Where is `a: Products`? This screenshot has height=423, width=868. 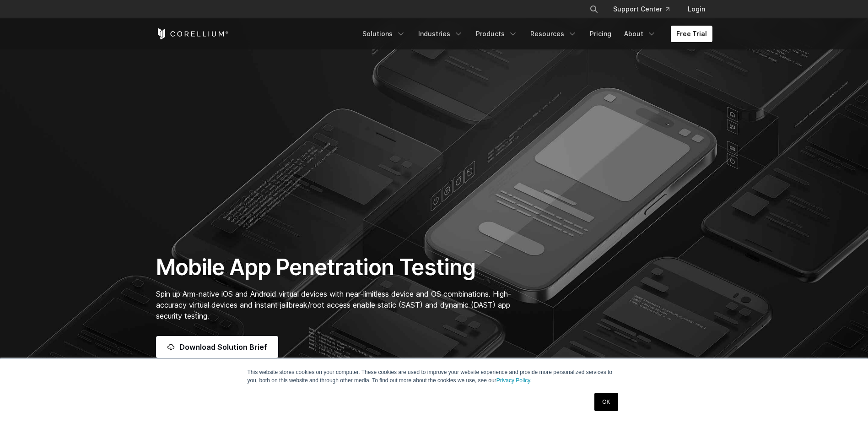 a: Products is located at coordinates (496, 34).